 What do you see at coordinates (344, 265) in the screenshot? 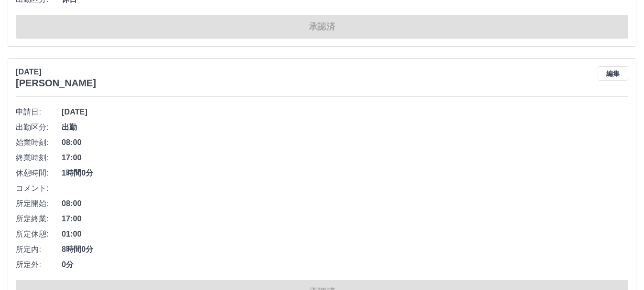
I see `span: 0分` at bounding box center [344, 265].